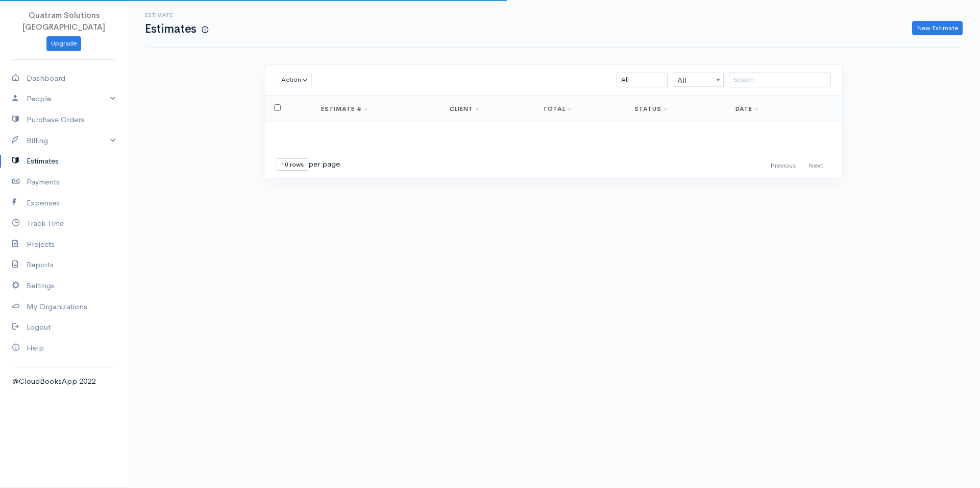  What do you see at coordinates (294, 79) in the screenshot?
I see `button: Action` at bounding box center [294, 79].